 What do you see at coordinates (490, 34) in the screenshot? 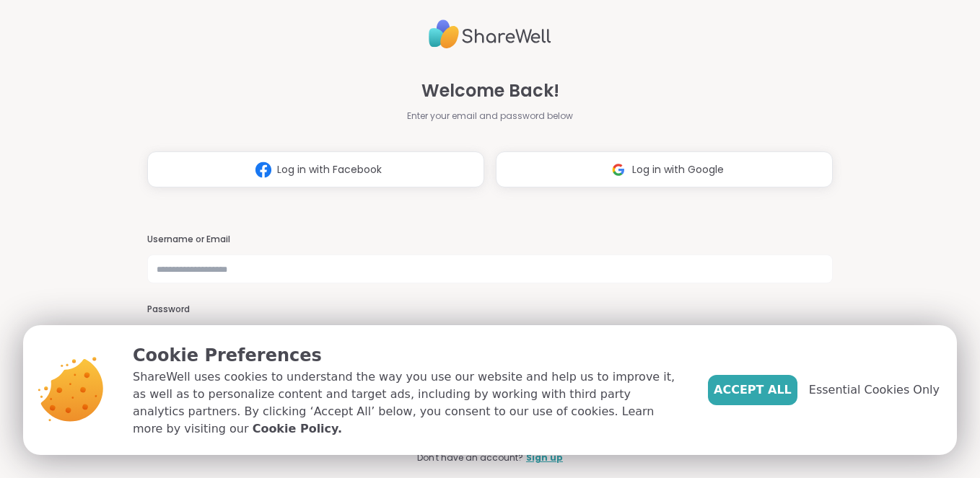
I see `img: ShareWell Logo` at bounding box center [490, 34].